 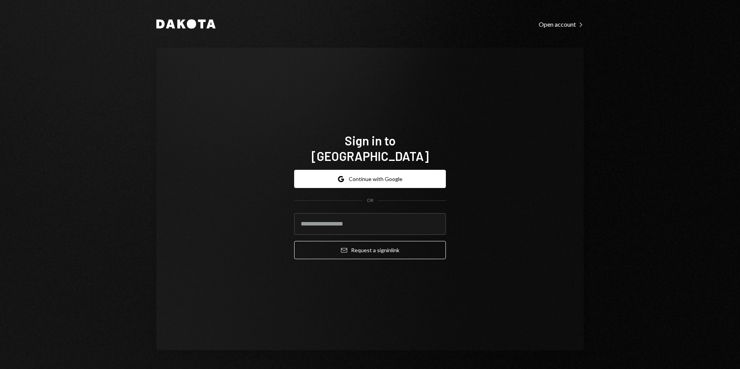 I want to click on button: Continue with Google, so click(x=370, y=179).